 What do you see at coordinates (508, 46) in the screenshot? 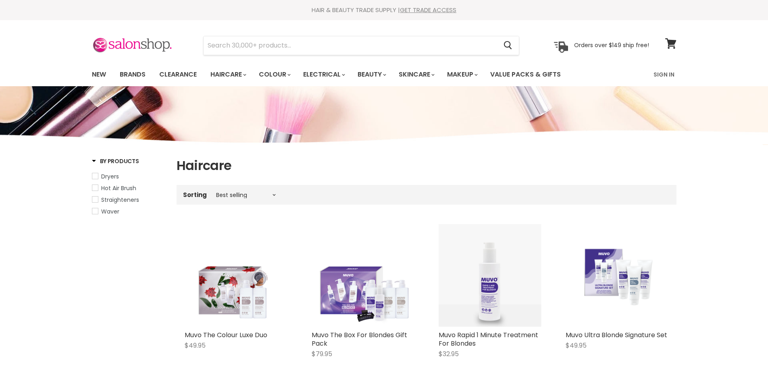
I see `button: Search` at bounding box center [508, 46].